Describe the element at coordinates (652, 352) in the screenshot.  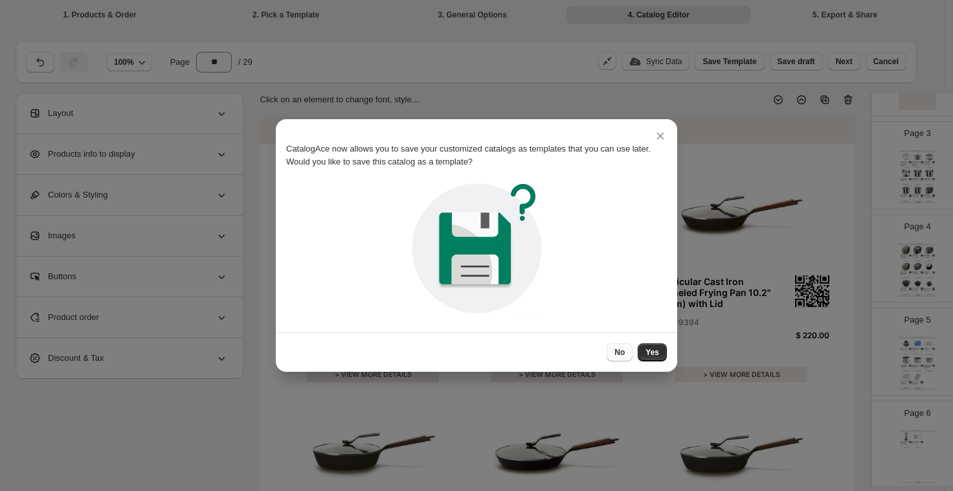
I see `span: Yes` at that location.